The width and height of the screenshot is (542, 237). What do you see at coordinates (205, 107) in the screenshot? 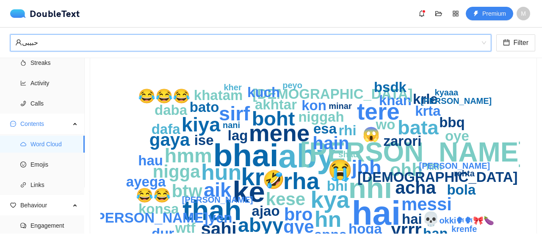
I see `text: bato` at bounding box center [205, 107].